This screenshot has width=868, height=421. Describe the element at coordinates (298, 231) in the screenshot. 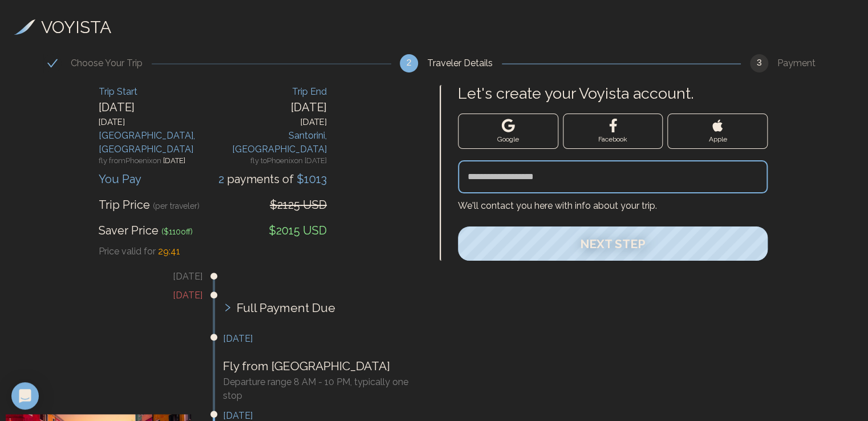

I see `span: $2015 USD` at that location.